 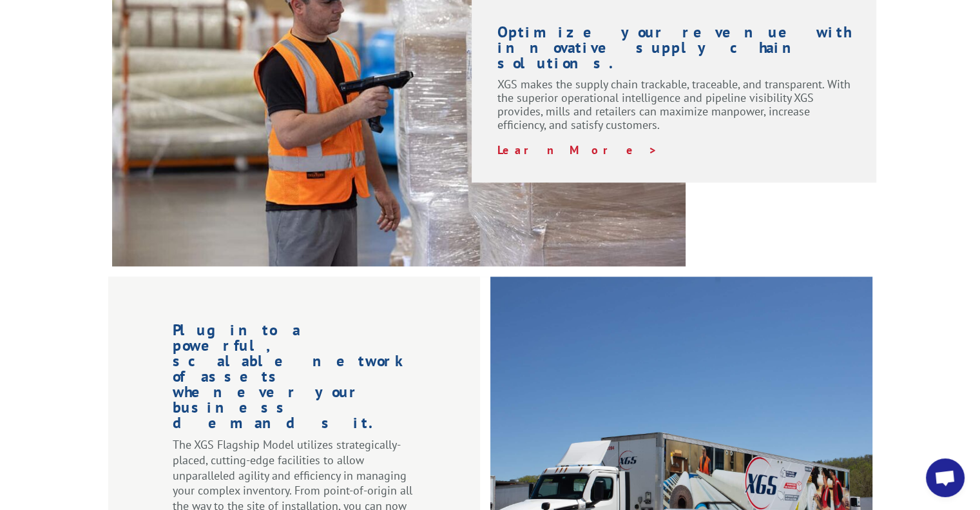 I want to click on h1: Plug into a powerful, scalable network of assets whenever your business demands it., so click(x=294, y=379).